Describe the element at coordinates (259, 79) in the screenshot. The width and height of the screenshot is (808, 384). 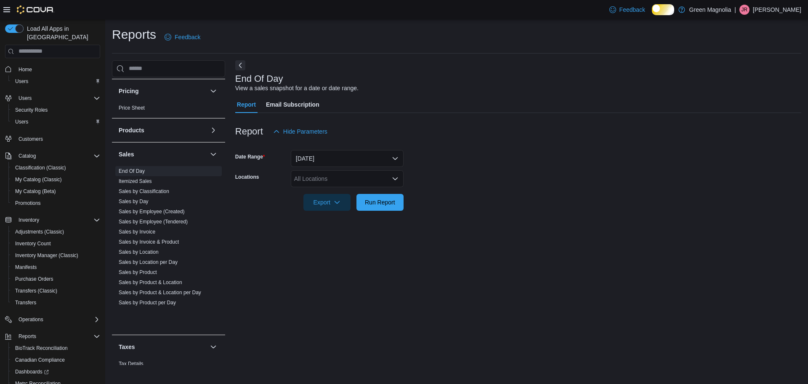
I see `h3: End Of Day` at that location.